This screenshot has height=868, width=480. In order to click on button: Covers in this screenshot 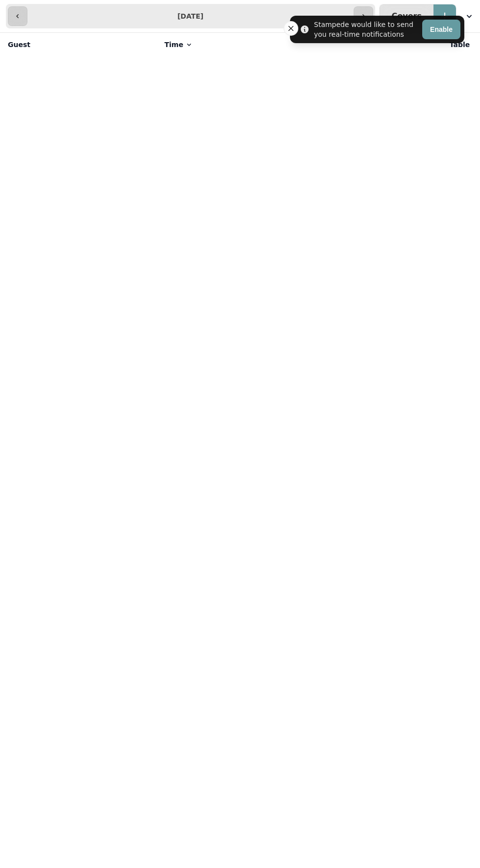, I will do `click(406, 16)`.